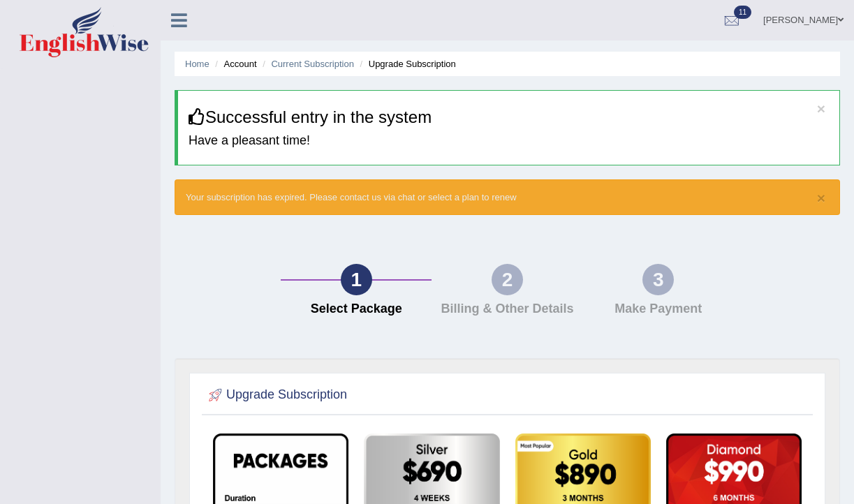 This screenshot has height=504, width=854. I want to click on div: Your subscription has expired. Please contact us via chat or select a plan to renew, so click(507, 197).